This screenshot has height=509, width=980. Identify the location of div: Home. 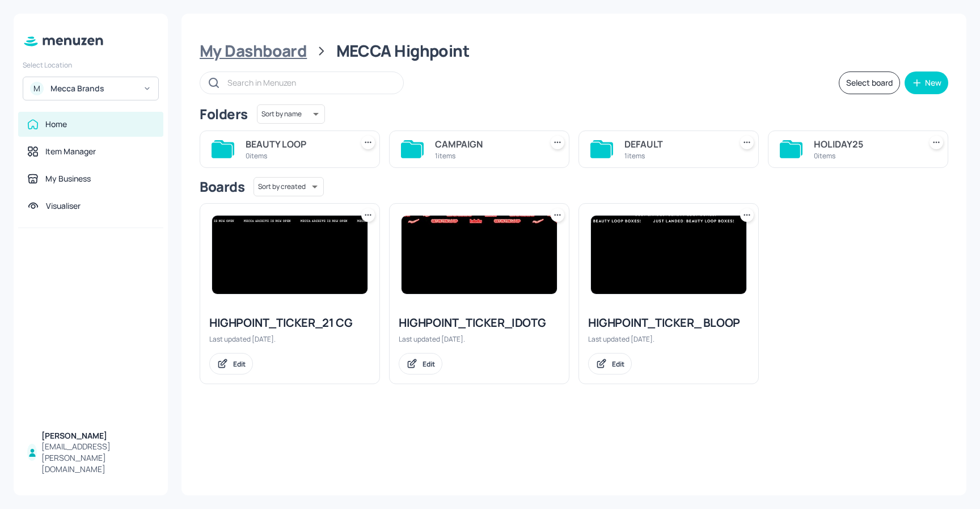
(56, 124).